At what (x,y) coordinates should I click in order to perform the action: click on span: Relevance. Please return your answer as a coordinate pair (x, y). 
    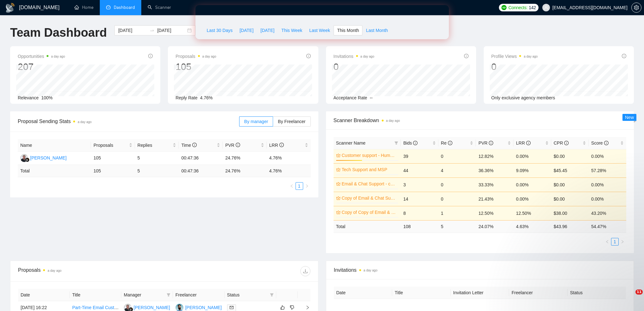
    Looking at the image, I should click on (28, 98).